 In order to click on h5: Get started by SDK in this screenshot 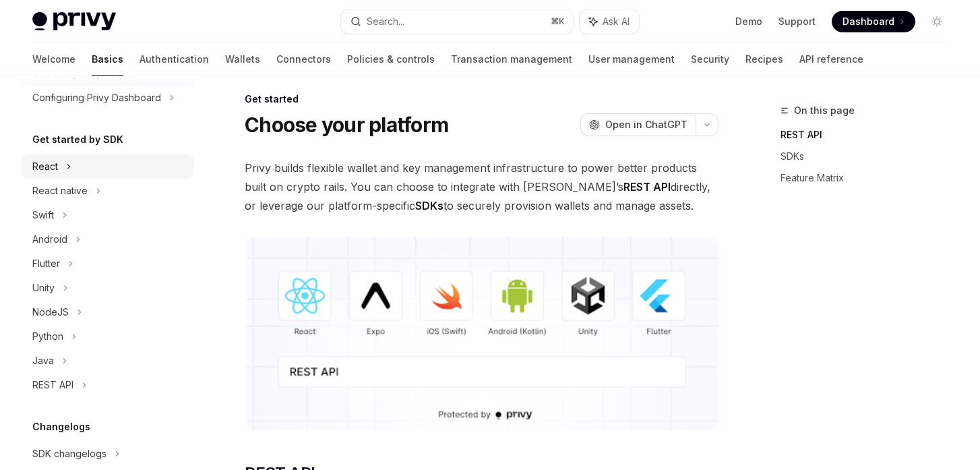, I will do `click(77, 140)`.